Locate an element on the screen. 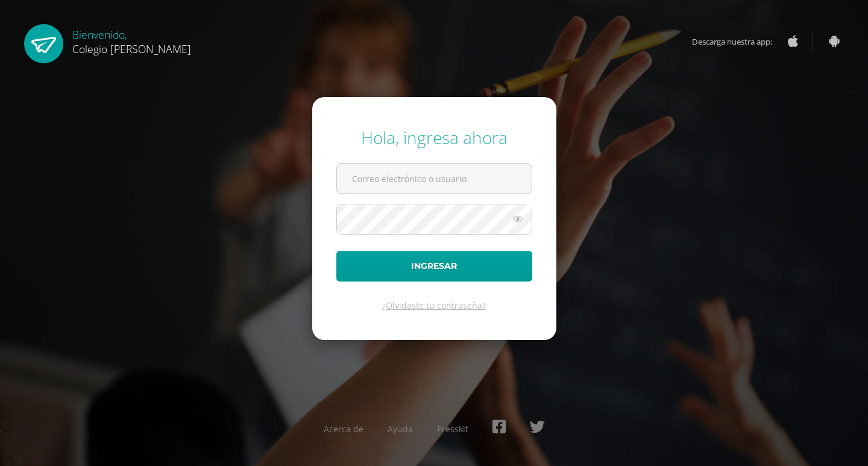  div: Hola, ingresa ahora is located at coordinates (434, 137).